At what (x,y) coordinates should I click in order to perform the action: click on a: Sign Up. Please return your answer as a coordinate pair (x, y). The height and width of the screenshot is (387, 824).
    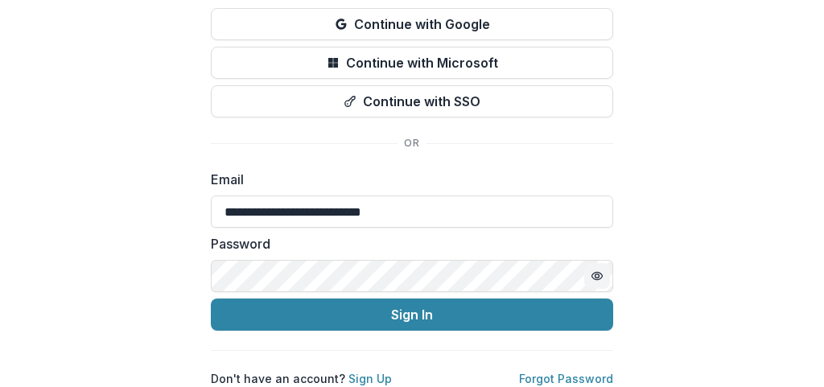
    Looking at the image, I should click on (370, 378).